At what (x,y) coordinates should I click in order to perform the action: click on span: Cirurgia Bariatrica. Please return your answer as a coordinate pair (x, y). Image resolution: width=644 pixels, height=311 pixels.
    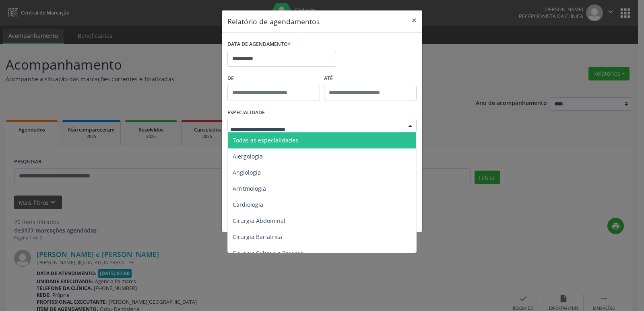
    Looking at the image, I should click on (257, 236).